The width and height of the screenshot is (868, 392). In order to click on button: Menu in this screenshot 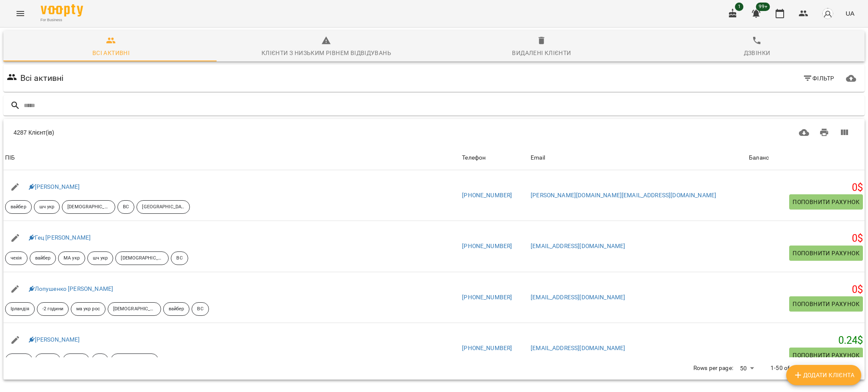, I will do `click(20, 14)`.